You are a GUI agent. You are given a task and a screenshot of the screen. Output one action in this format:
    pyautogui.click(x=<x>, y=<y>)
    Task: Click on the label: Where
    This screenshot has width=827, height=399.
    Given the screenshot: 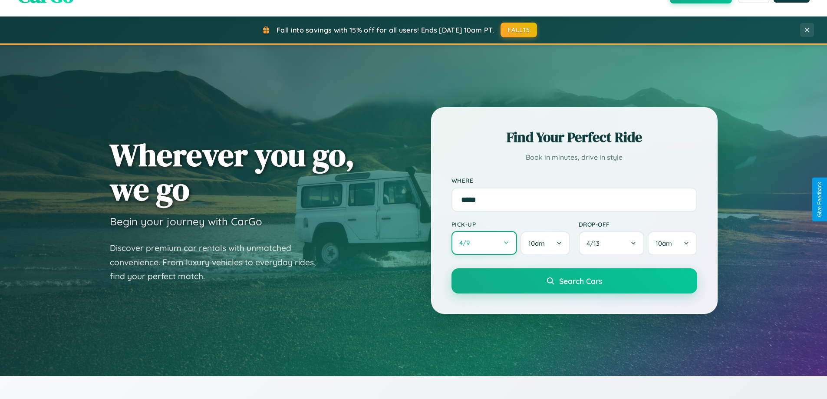 What is the action you would take?
    pyautogui.click(x=575, y=180)
    